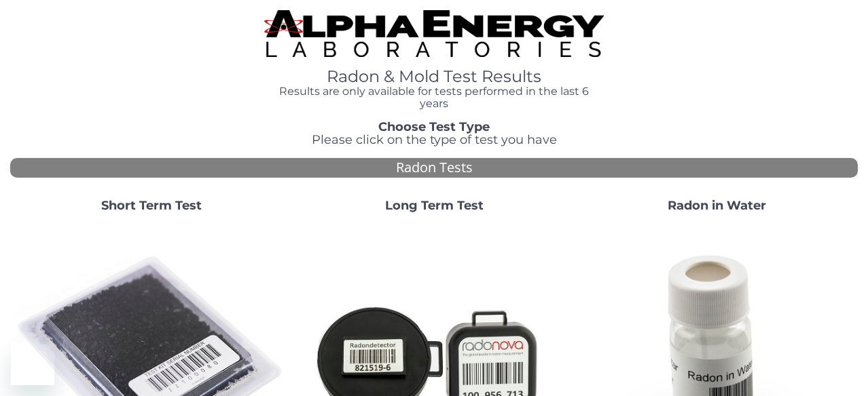 This screenshot has width=868, height=396. I want to click on img: TightCrop.jpg, so click(433, 33).